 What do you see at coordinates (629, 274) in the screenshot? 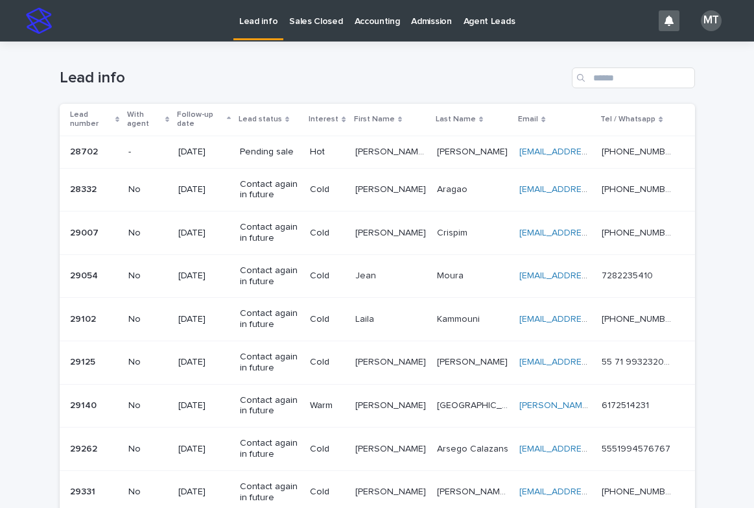
I see `p: 7282235410` at bounding box center [629, 274].